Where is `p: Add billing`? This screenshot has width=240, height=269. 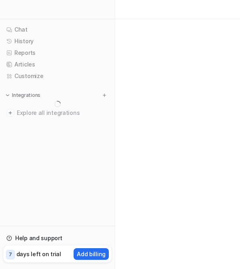
p: Add billing is located at coordinates (91, 254).